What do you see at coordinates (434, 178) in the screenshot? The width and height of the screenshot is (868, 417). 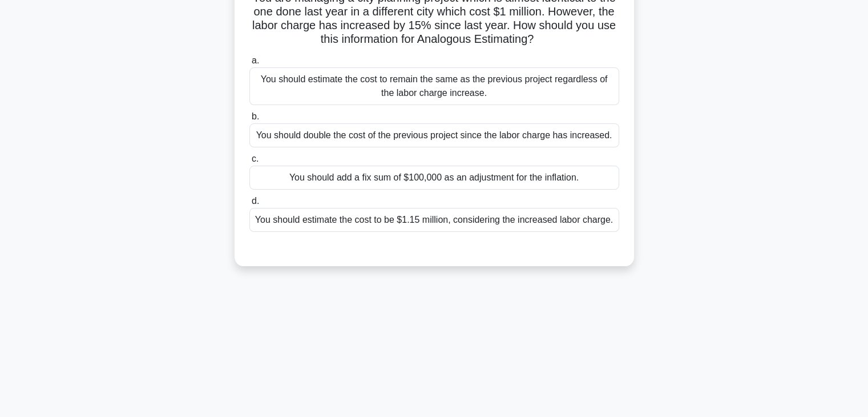 I see `div: You should add a fix sum of $100,000 as an adjustment for the inflation.` at bounding box center [434, 178].